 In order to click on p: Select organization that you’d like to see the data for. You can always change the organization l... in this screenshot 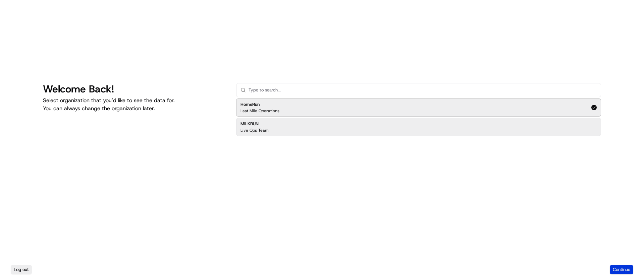, I will do `click(134, 105)`.